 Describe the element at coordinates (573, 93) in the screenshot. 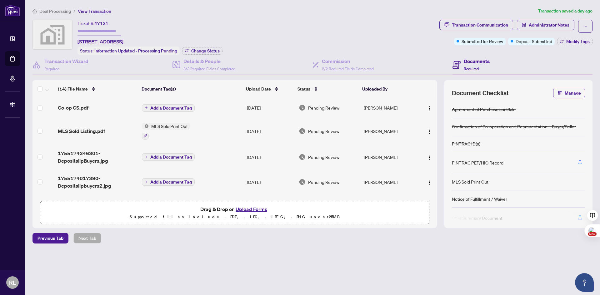

I see `span: Manage` at that location.